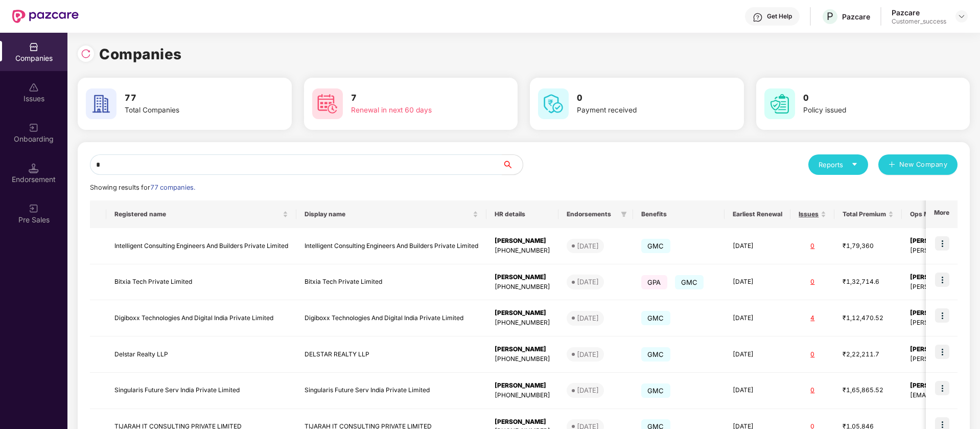 The image size is (980, 429). Describe the element at coordinates (868, 110) in the screenshot. I see `div: Policy issued` at that location.